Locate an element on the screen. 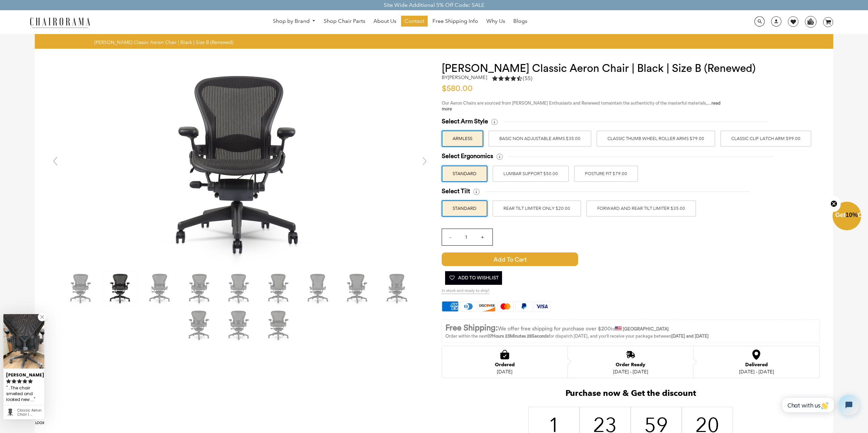 The width and height of the screenshot is (868, 433). nav: DesktopNavigation is located at coordinates (400, 22).